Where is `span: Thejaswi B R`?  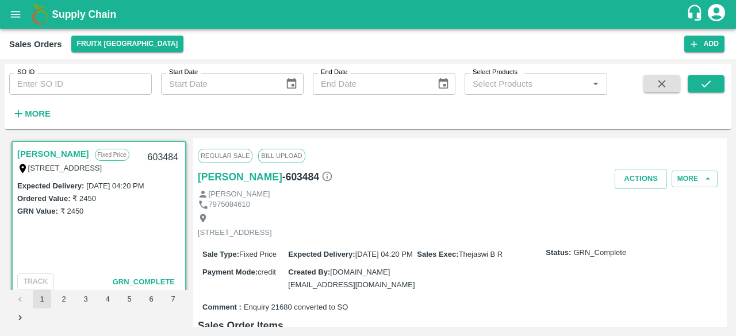
span: Thejaswi B R is located at coordinates (481, 254).